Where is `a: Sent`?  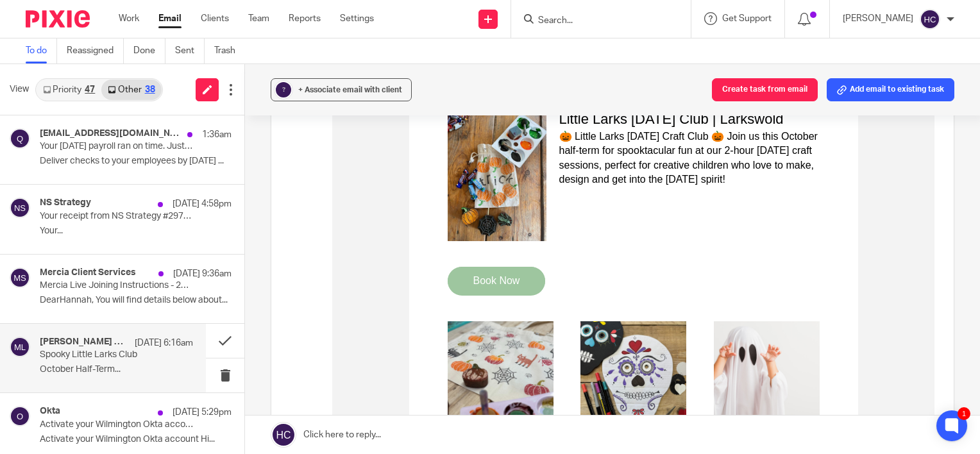
a: Sent is located at coordinates (190, 51).